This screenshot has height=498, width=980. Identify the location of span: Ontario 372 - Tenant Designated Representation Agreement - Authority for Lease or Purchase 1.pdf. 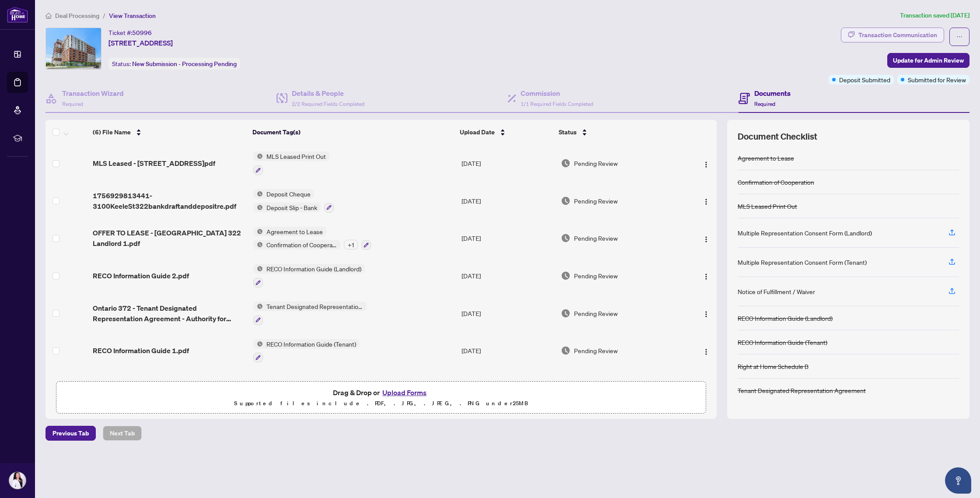
(169, 314).